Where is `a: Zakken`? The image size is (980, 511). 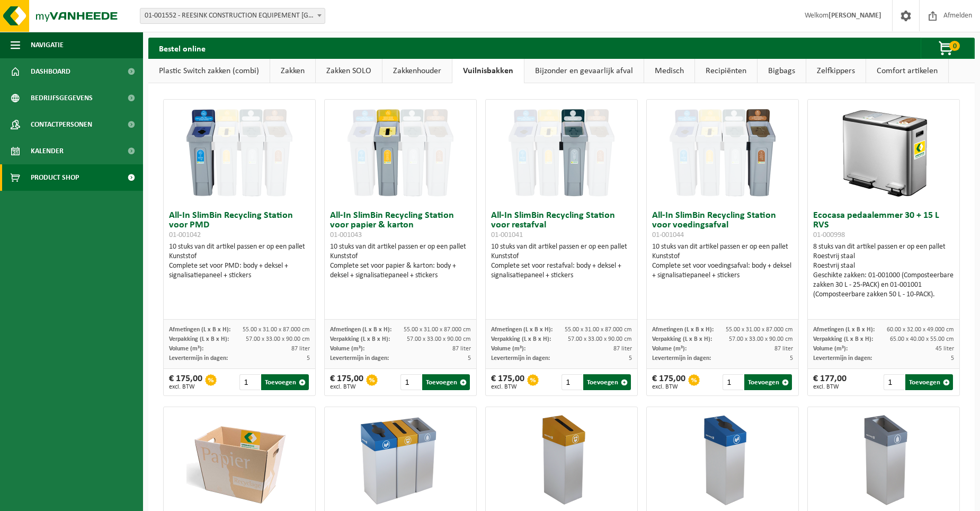 a: Zakken is located at coordinates (292, 71).